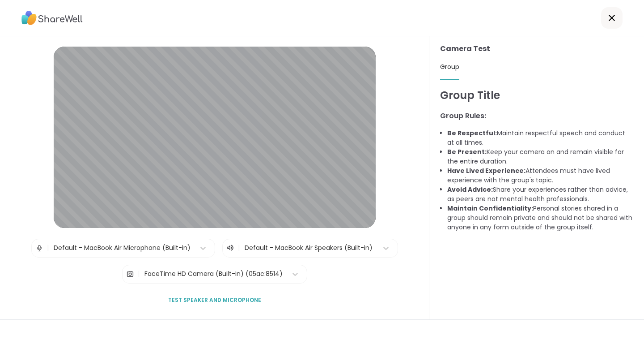 This screenshot has width=644, height=353. What do you see at coordinates (122, 248) in the screenshot?
I see `div: Default - MacBook Air Microphone (Built-in)` at bounding box center [122, 248].